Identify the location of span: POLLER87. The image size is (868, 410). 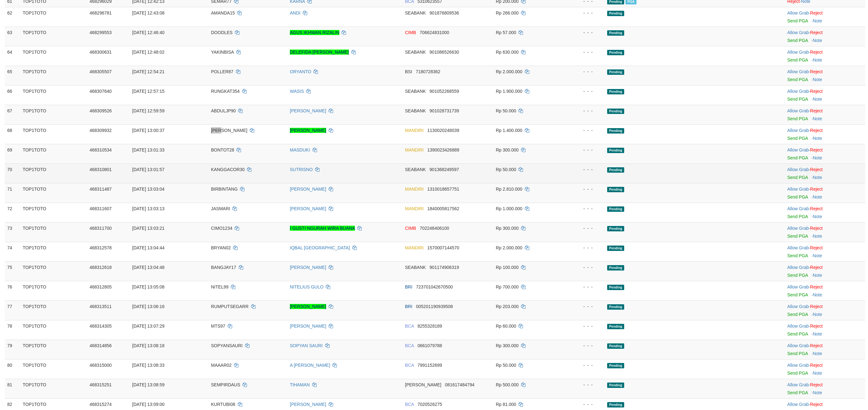
(222, 72).